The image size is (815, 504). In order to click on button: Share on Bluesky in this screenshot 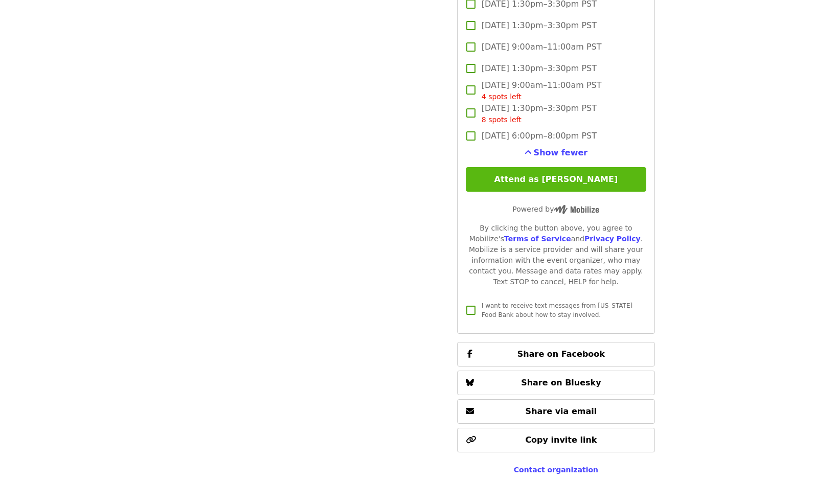, I will do `click(555, 382)`.